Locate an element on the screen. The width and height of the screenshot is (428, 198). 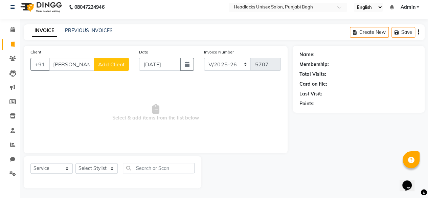
button: +91 is located at coordinates (40, 64).